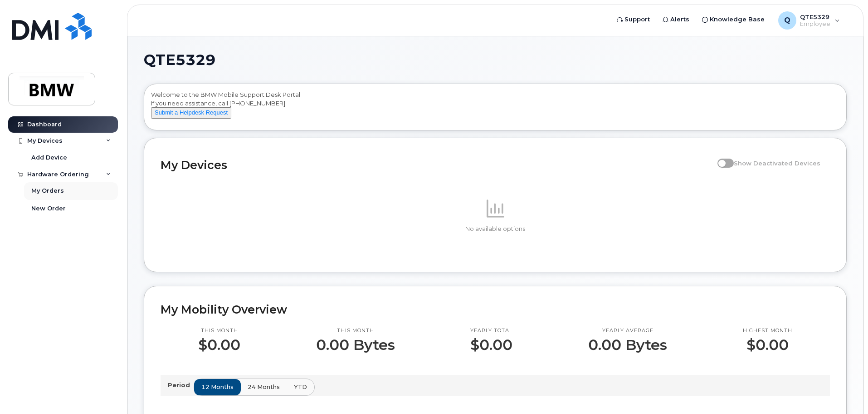 The width and height of the screenshot is (868, 414). I want to click on a: Submit a Helpdesk Request, so click(191, 112).